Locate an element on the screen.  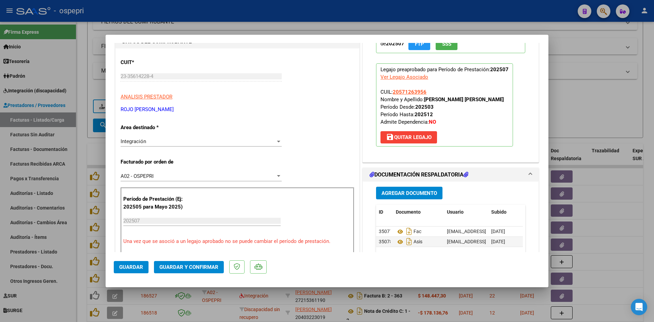
div: Open Intercom Messenger is located at coordinates (639, 307).